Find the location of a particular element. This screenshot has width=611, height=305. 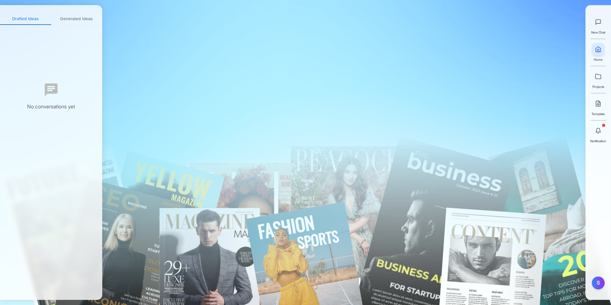

span: Home is located at coordinates (598, 59).